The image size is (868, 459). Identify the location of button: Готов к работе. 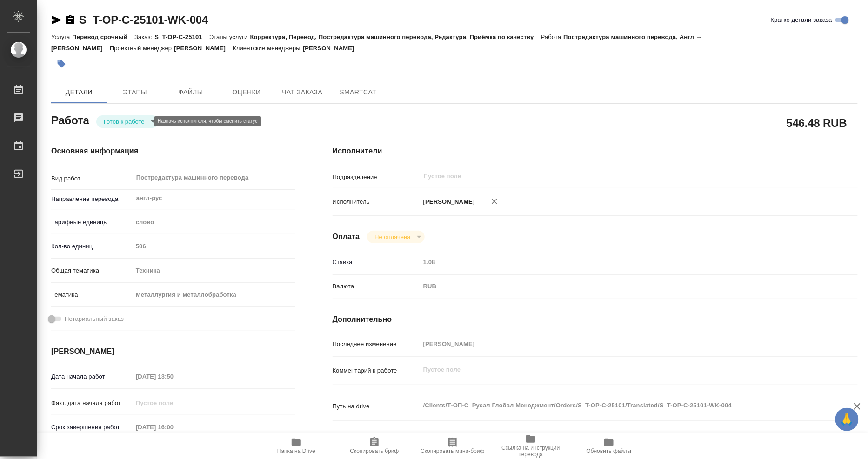
(125, 122).